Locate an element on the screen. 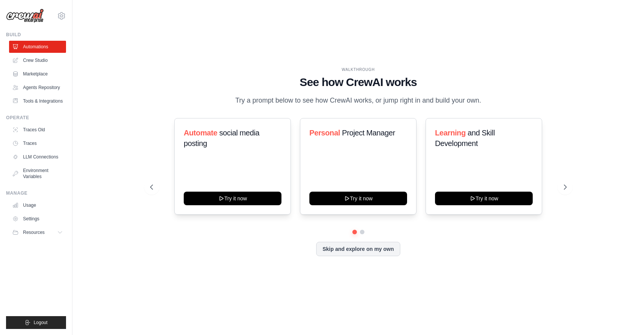 This screenshot has height=335, width=644. span: Resources is located at coordinates (33, 233).